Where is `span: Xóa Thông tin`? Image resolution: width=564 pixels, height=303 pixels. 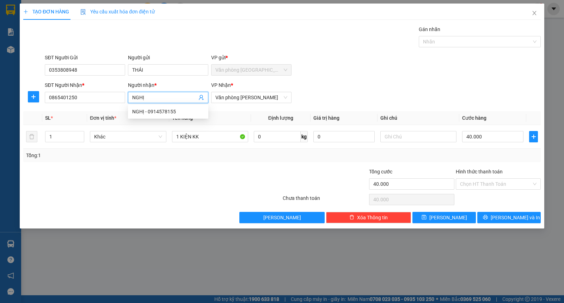
span: Xóa Thông tin is located at coordinates (372, 217).